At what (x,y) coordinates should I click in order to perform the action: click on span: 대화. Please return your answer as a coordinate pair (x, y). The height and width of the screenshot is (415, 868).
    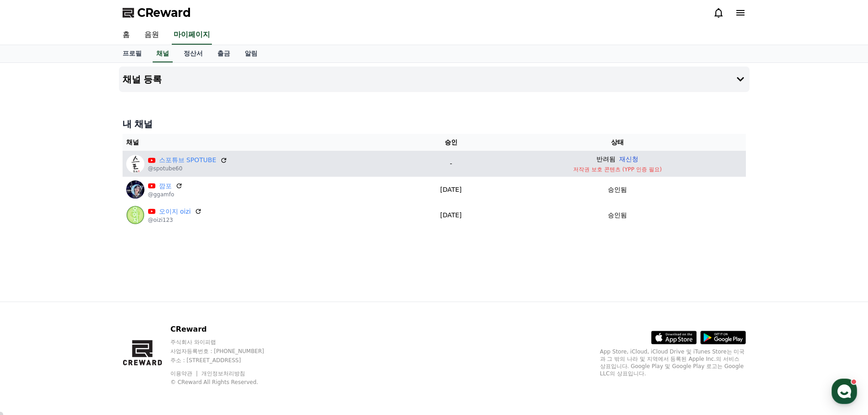
    Looking at the image, I should click on (89, 307).